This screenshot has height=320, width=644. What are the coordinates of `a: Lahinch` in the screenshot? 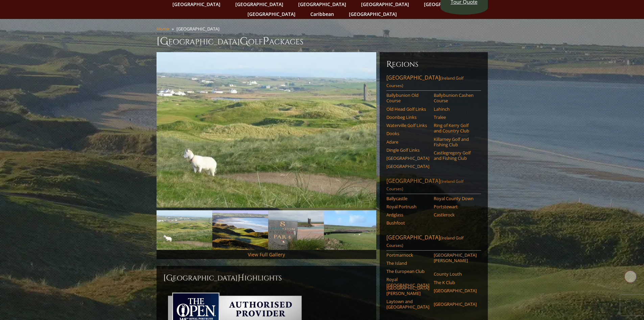 It's located at (455, 109).